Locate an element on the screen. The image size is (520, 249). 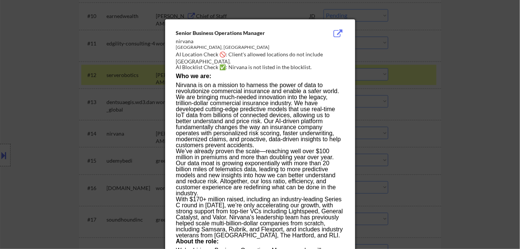
div: Senior Business Operations Manager is located at coordinates (241, 33).